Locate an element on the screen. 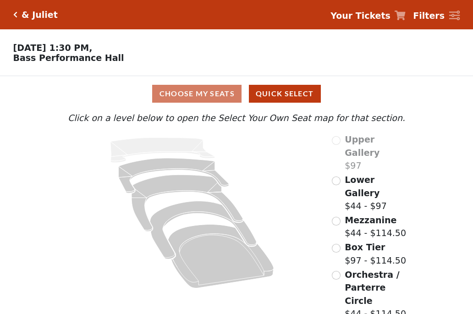 The height and width of the screenshot is (314, 473). span: Lower Gallery is located at coordinates (362, 186).